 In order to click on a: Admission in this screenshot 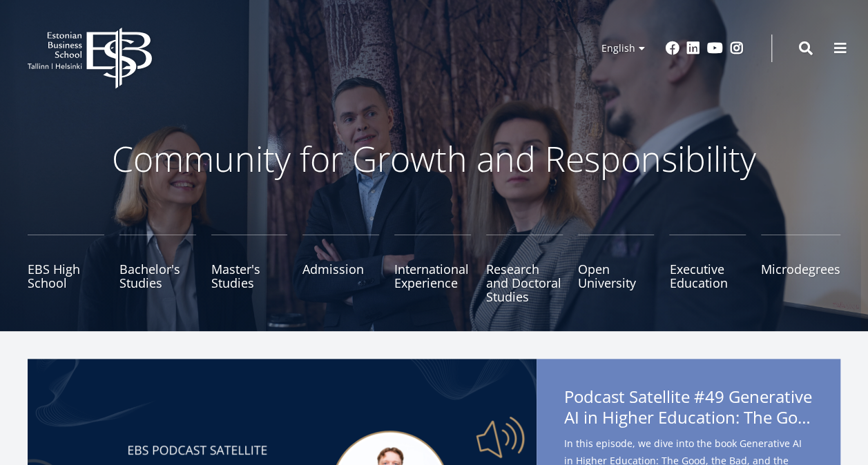, I will do `click(340, 269)`.